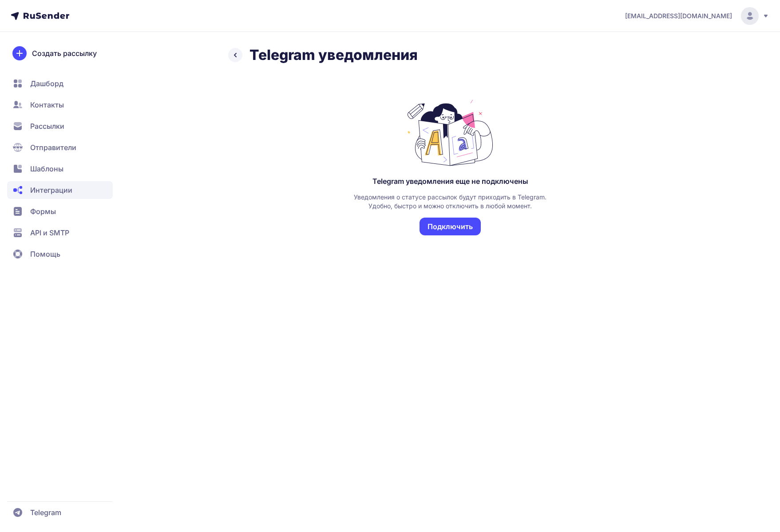  Describe the element at coordinates (450, 133) in the screenshot. I see `img: Telegram уведомления` at that location.